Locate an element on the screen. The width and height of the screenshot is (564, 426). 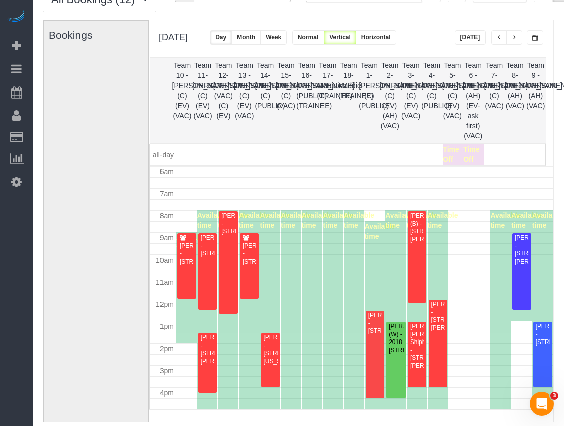
button: Horizontal is located at coordinates (376, 37).